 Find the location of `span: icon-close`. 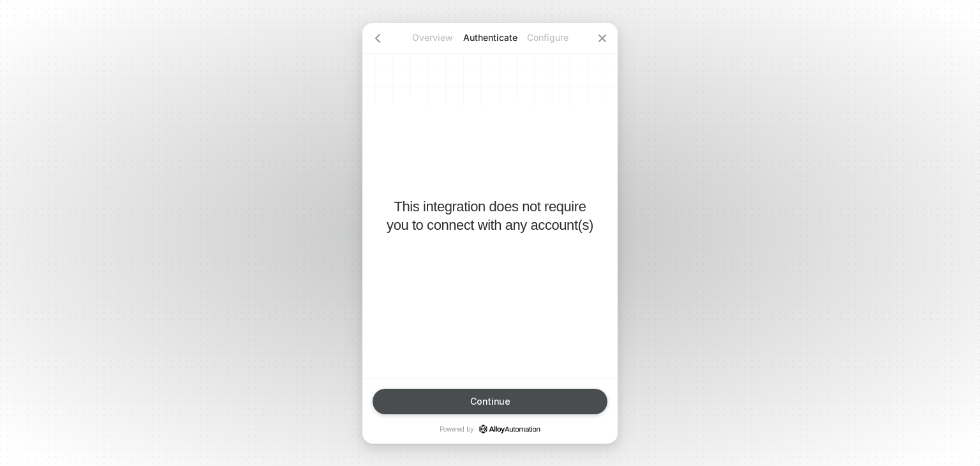

span: icon-close is located at coordinates (603, 39).